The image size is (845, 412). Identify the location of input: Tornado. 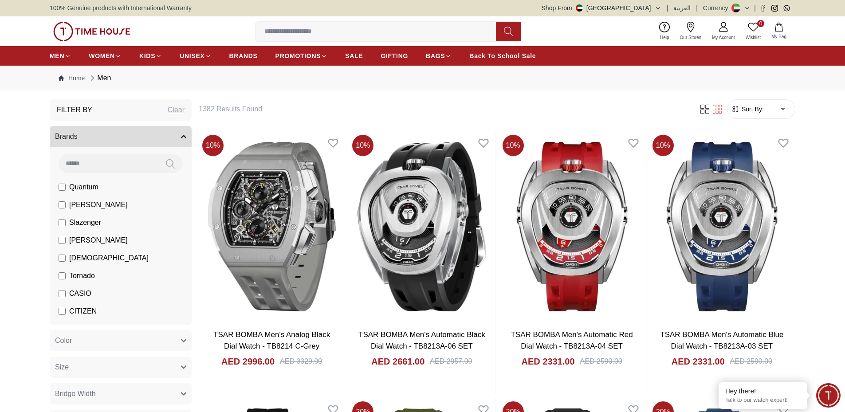
(62, 276).